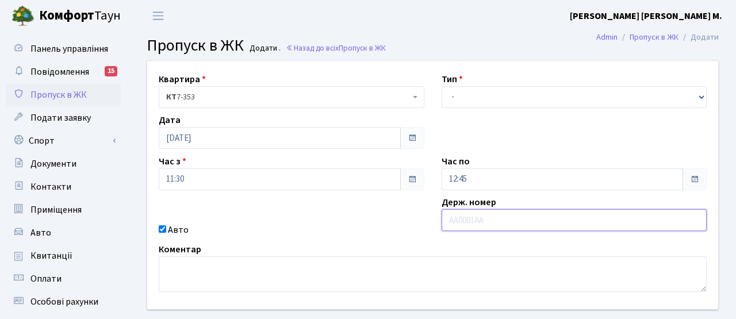 The height and width of the screenshot is (319, 736). What do you see at coordinates (182, 79) in the screenshot?
I see `label: Квартира` at bounding box center [182, 79].